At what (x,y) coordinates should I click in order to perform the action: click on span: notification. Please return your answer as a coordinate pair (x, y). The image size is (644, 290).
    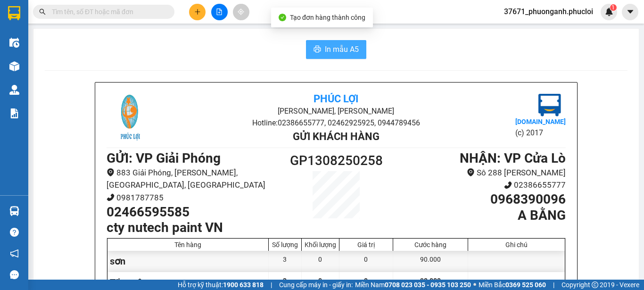
    Looking at the image, I should click on (14, 253).